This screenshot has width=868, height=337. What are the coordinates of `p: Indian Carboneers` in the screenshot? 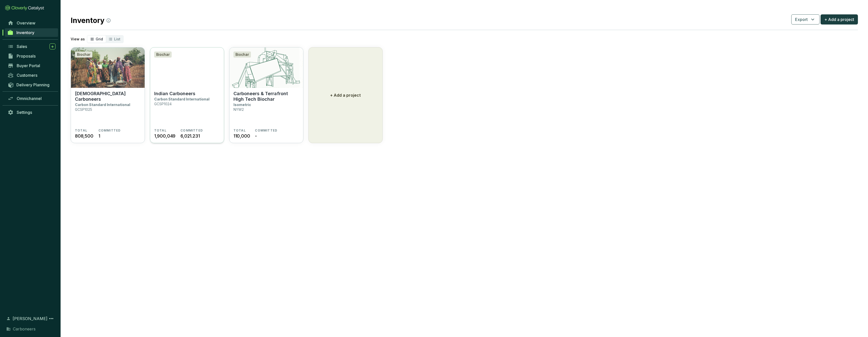 It's located at (175, 94).